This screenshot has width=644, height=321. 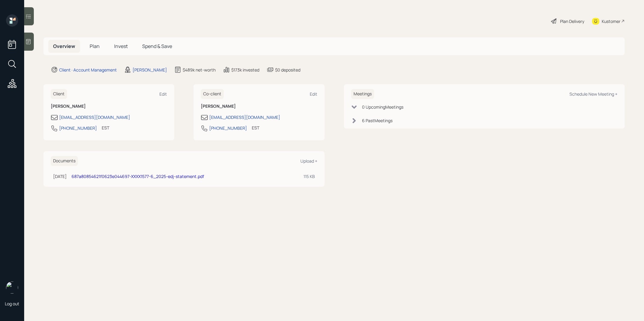 What do you see at coordinates (572, 21) in the screenshot?
I see `div: Plan Delivery` at bounding box center [572, 21].